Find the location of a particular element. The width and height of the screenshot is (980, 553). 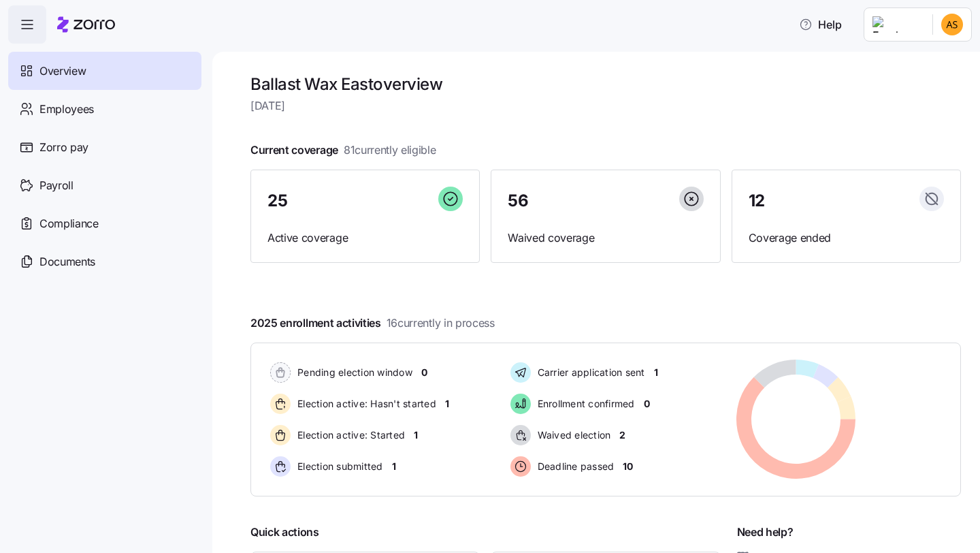

span: Election submitted is located at coordinates (338, 466).